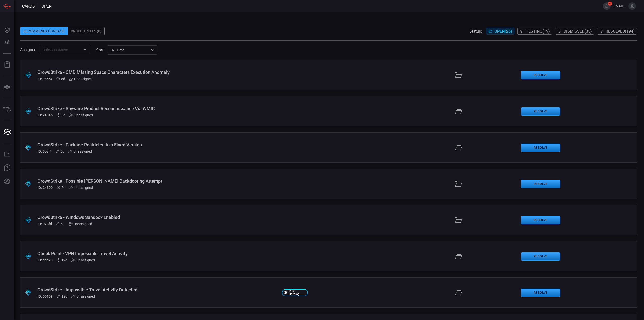 The image size is (644, 320). I want to click on div: CrowdStrike - CMD Missing Space Characters Execution Anomaly, so click(157, 72).